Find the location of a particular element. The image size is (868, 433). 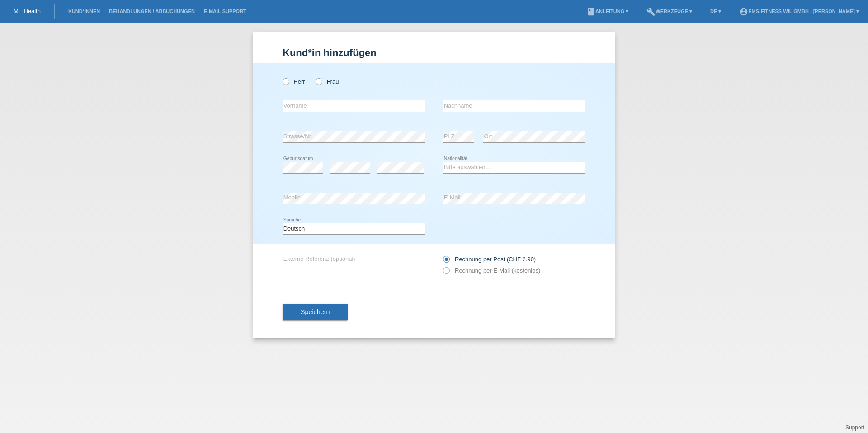

i: book is located at coordinates (591, 11).